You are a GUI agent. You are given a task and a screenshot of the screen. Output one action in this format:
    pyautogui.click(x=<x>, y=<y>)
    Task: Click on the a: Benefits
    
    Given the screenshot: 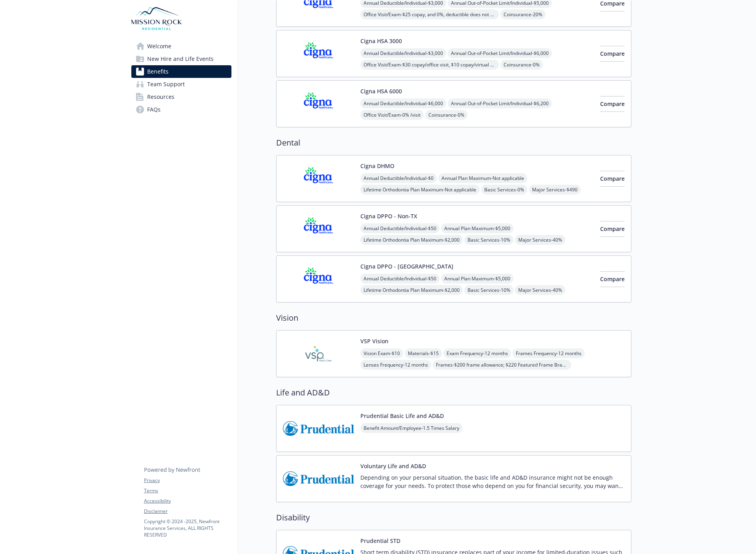 What is the action you would take?
    pyautogui.click(x=181, y=72)
    